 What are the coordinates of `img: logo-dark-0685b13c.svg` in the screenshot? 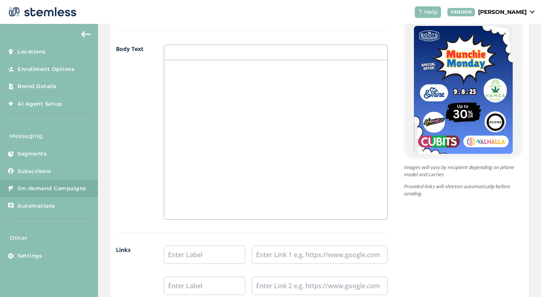 It's located at (41, 12).